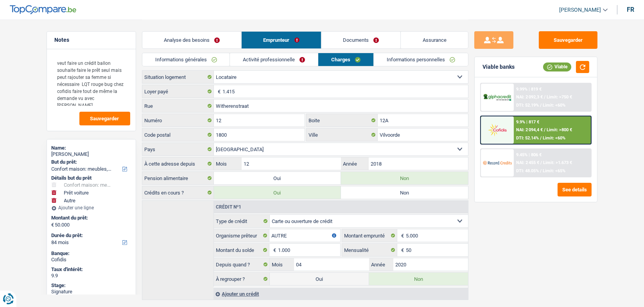 The height and width of the screenshot is (307, 644). I want to click on div: Signature, so click(91, 292).